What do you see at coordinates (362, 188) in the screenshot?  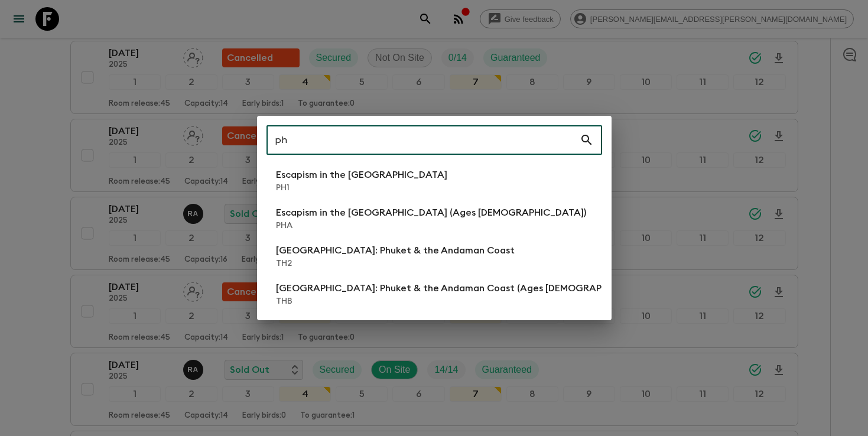 I see `p: PH1` at bounding box center [362, 188].